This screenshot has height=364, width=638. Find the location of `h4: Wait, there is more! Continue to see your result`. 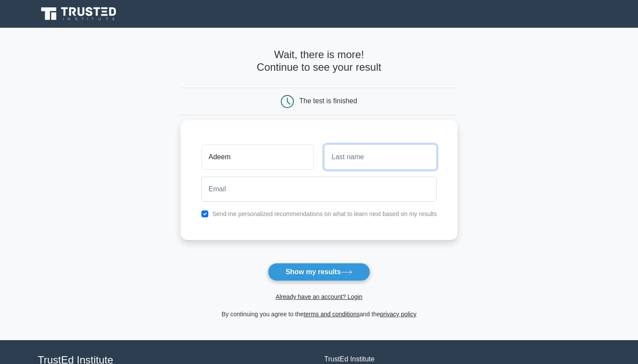

h4: Wait, there is more! Continue to see your result is located at coordinates (319, 61).